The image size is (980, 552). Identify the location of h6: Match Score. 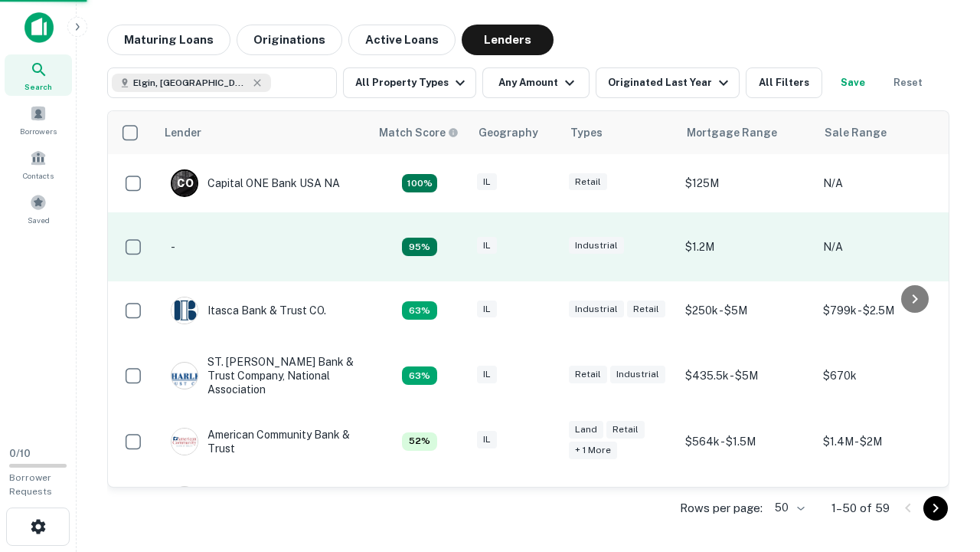
(417, 133).